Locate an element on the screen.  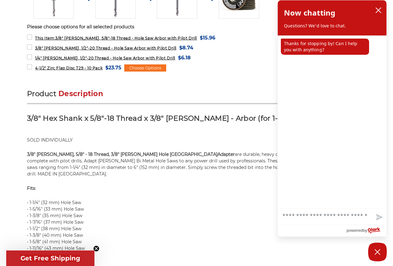
div: chat is located at coordinates (332, 121).